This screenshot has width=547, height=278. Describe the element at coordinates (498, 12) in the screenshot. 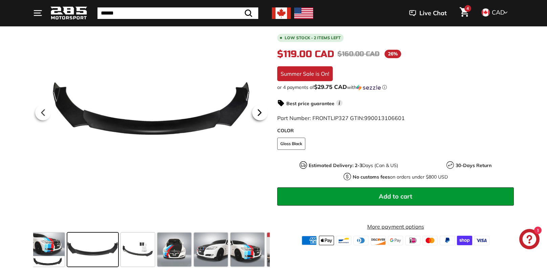

I see `span: CAD` at that location.